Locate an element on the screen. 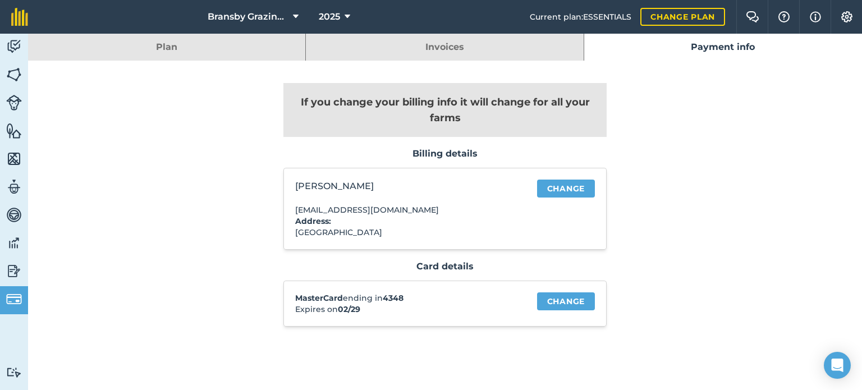 The height and width of the screenshot is (390, 862). h4: Address: is located at coordinates (408, 221).